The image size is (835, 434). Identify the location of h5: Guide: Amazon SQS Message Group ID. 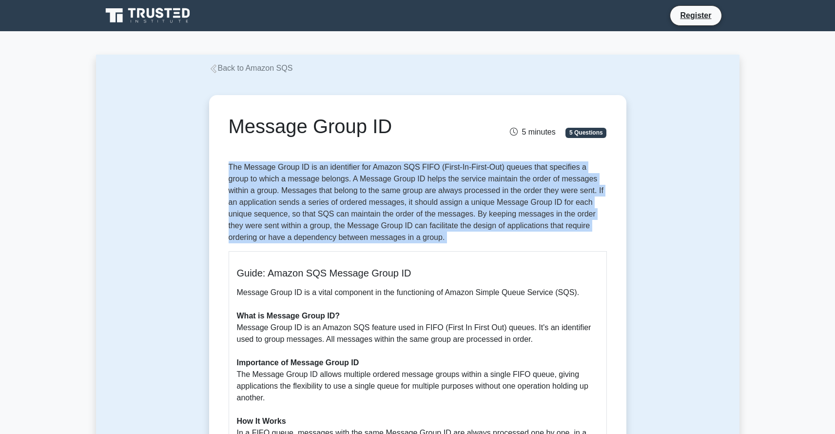
(418, 273).